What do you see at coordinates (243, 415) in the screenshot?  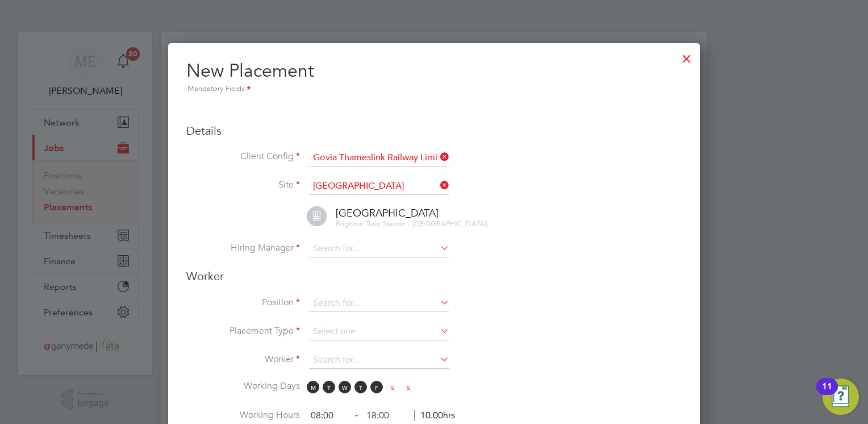 I see `label: Working Hours` at bounding box center [243, 415].